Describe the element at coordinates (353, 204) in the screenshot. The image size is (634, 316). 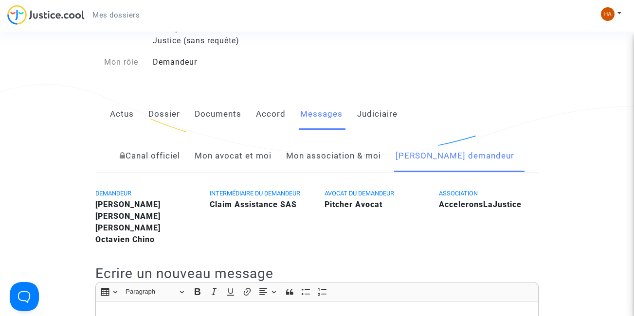
I see `b: Pitcher Avocat` at that location.